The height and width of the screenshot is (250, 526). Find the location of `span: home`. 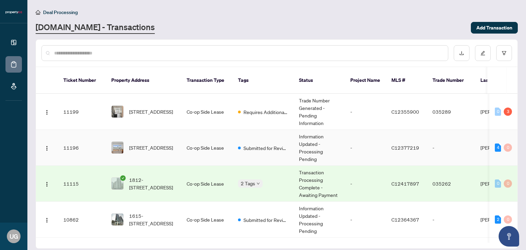

span: home is located at coordinates (38, 12).